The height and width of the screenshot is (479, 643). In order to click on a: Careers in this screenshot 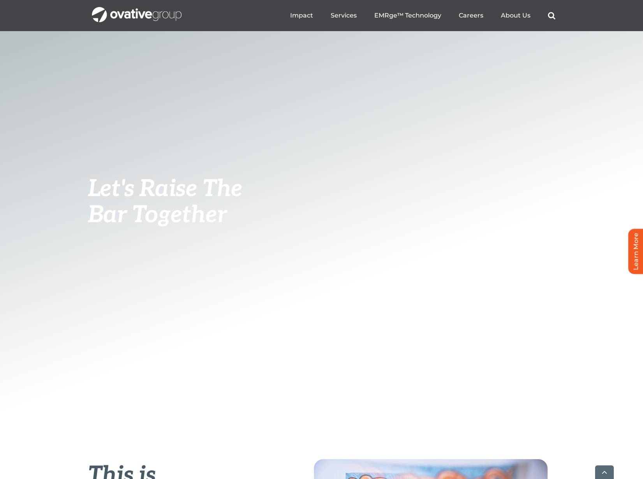, I will do `click(471, 16)`.